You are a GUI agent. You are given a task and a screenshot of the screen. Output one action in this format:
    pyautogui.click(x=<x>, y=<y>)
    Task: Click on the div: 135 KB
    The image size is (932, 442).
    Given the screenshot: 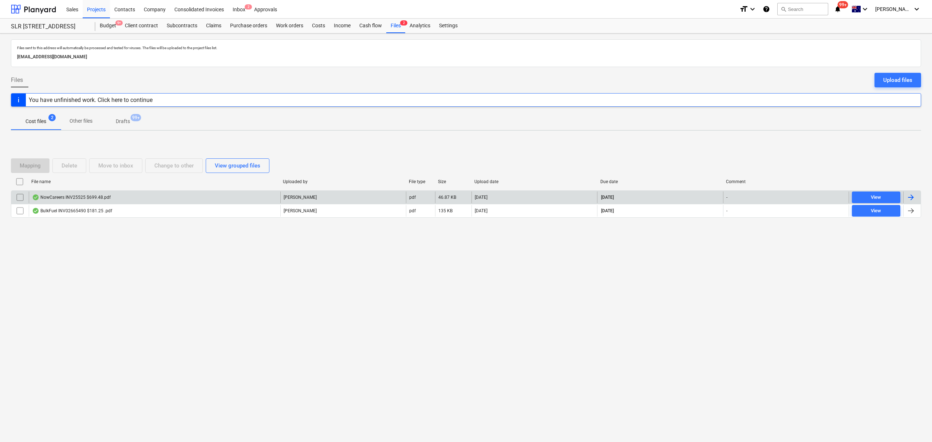 What is the action you would take?
    pyautogui.click(x=445, y=211)
    